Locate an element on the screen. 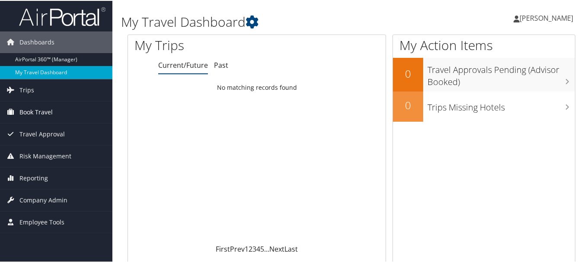 The height and width of the screenshot is (262, 587). a: 2 is located at coordinates (250, 249).